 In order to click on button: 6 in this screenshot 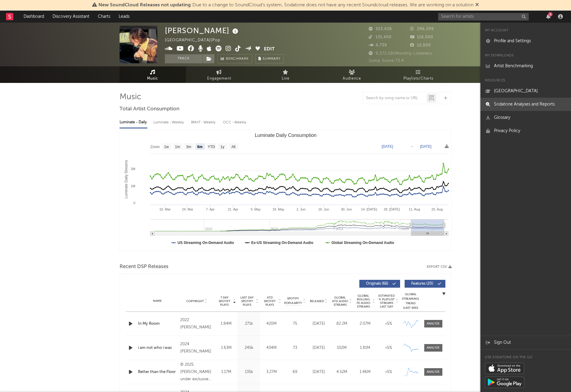, I will do `click(548, 17)`.